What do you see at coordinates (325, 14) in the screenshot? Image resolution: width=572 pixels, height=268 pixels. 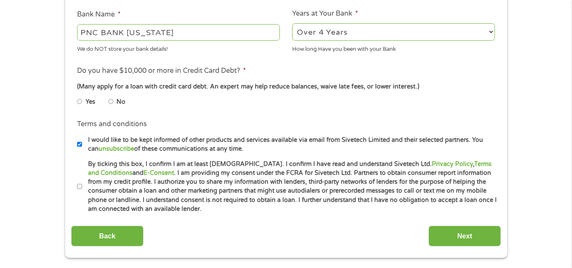 I see `label: Years at Your Bank` at bounding box center [325, 14].